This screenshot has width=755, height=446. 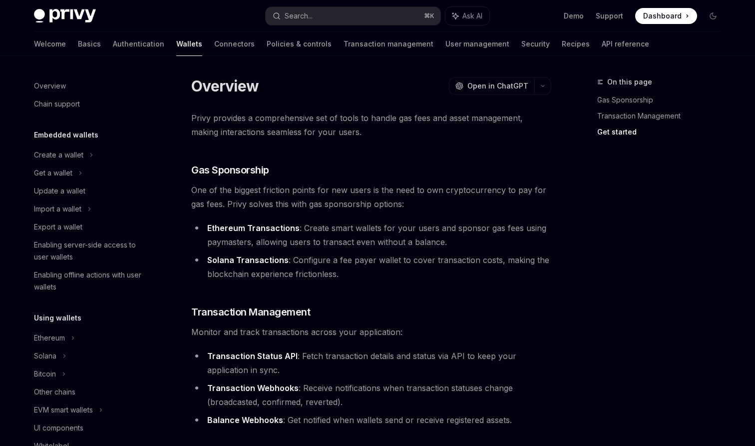 I want to click on a: Enabling offline actions with user wallets, so click(x=90, y=281).